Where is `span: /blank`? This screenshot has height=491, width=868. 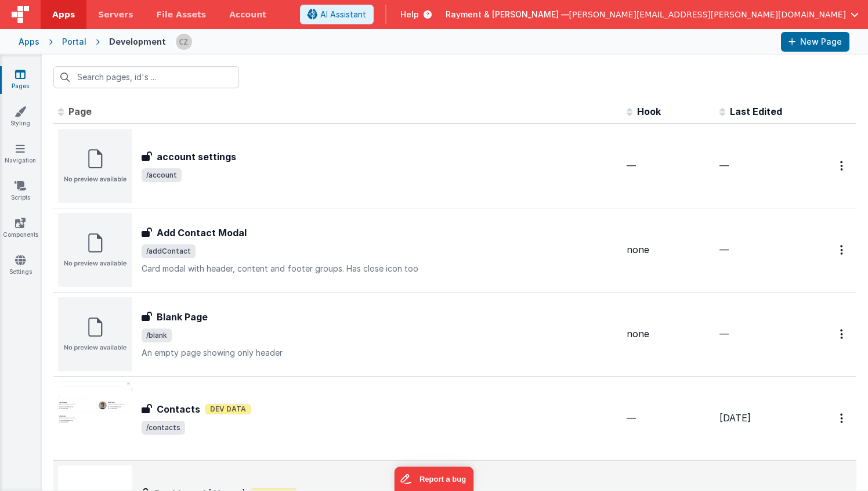 span: /blank is located at coordinates (156, 335).